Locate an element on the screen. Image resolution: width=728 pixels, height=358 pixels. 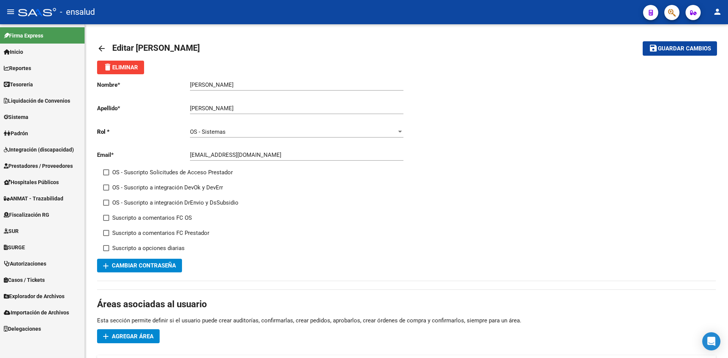
span: ANMAT - Trazabilidad is located at coordinates (33, 199).